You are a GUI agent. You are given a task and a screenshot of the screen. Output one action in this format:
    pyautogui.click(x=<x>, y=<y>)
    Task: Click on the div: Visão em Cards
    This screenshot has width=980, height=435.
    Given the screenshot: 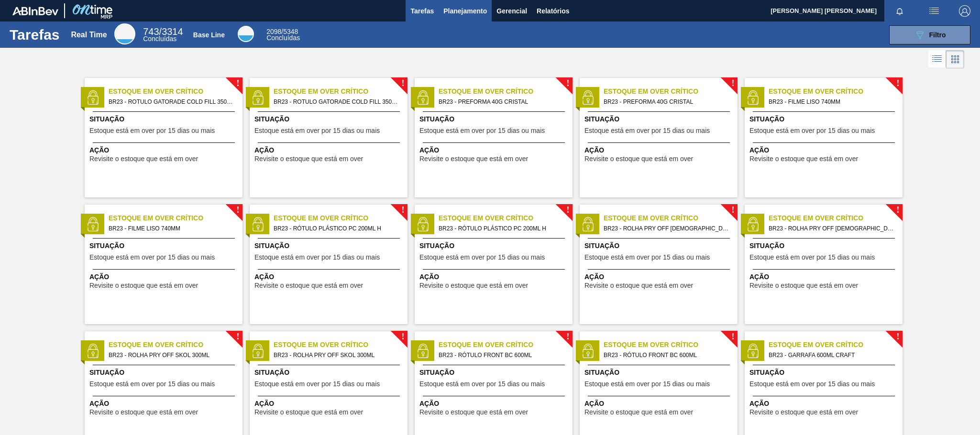 What is the action you would take?
    pyautogui.click(x=955, y=59)
    